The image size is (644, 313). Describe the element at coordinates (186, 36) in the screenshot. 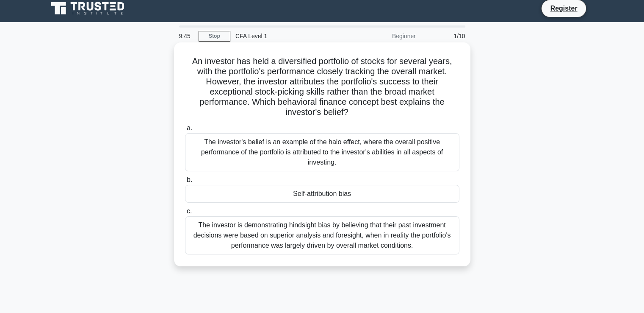

I see `div: 9:45` at that location.